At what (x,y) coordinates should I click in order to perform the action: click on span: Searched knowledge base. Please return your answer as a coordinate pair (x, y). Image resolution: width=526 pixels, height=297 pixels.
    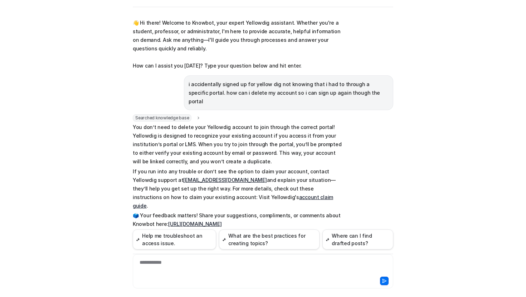
    Looking at the image, I should click on (162, 118).